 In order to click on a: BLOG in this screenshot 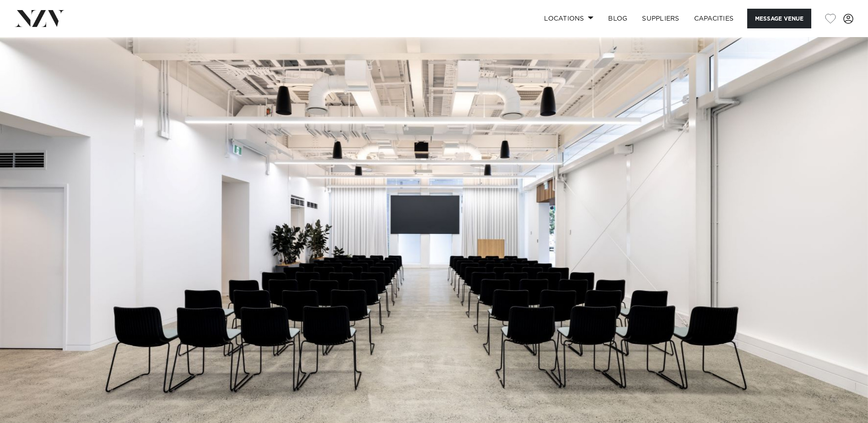, I will do `click(618, 18)`.